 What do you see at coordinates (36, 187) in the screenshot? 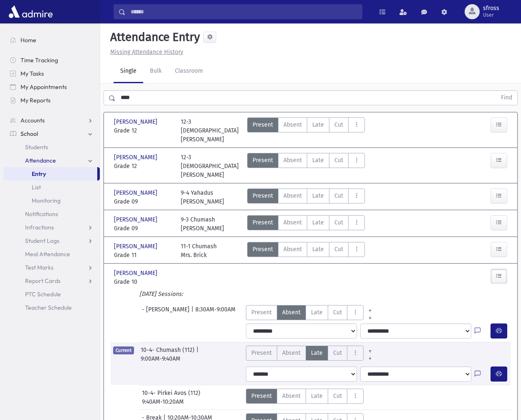
I see `span: List` at bounding box center [36, 187].